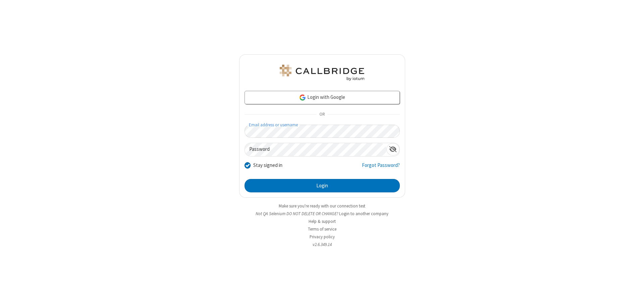 This screenshot has width=644, height=307. What do you see at coordinates (322, 115) in the screenshot?
I see `span: OR` at bounding box center [322, 115].